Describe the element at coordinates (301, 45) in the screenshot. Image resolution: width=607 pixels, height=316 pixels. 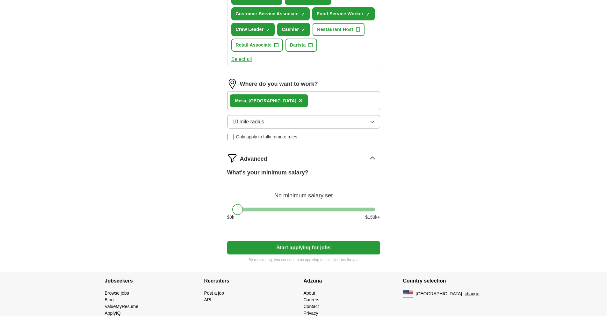
I see `button: Barista` at that location.